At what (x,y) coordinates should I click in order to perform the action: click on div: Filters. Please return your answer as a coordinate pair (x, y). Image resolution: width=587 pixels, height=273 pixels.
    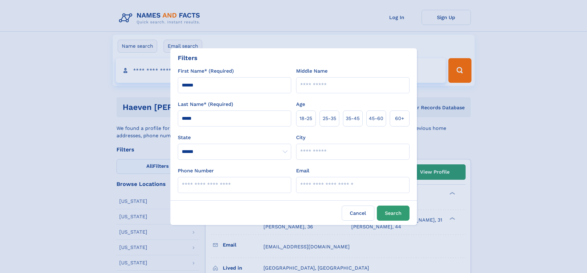
    Looking at the image, I should click on (188, 58).